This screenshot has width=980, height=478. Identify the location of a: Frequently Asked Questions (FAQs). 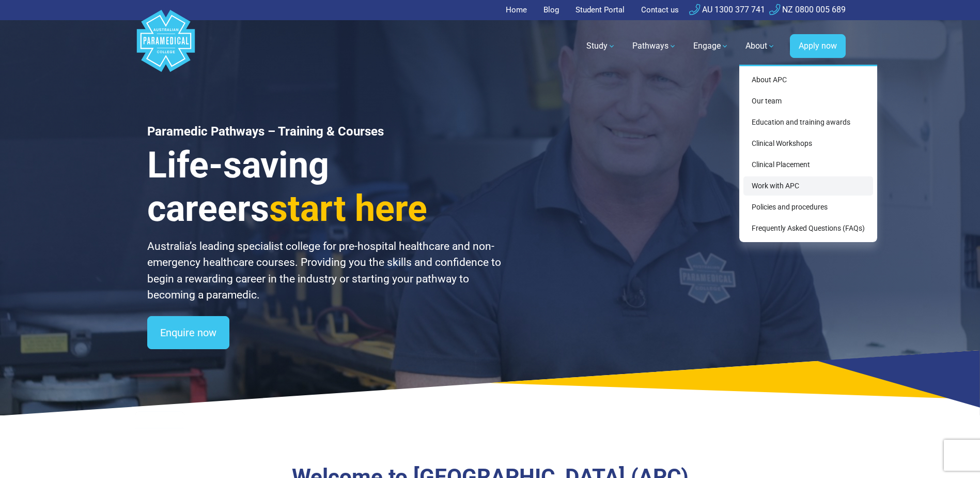
(808, 228).